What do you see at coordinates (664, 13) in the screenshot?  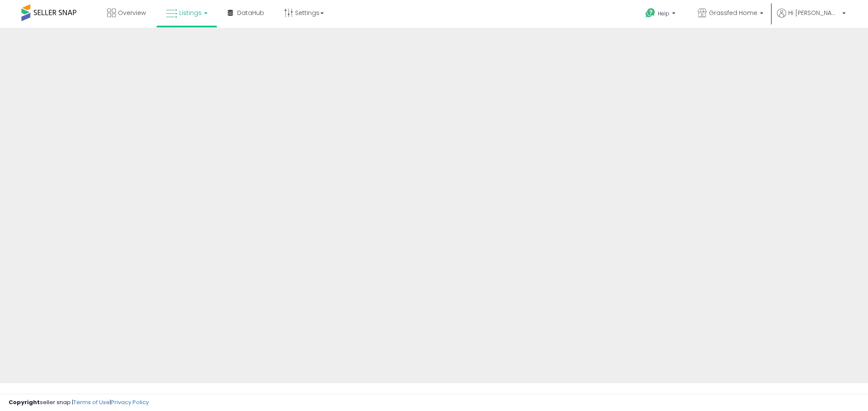 I see `span: Help` at bounding box center [664, 13].